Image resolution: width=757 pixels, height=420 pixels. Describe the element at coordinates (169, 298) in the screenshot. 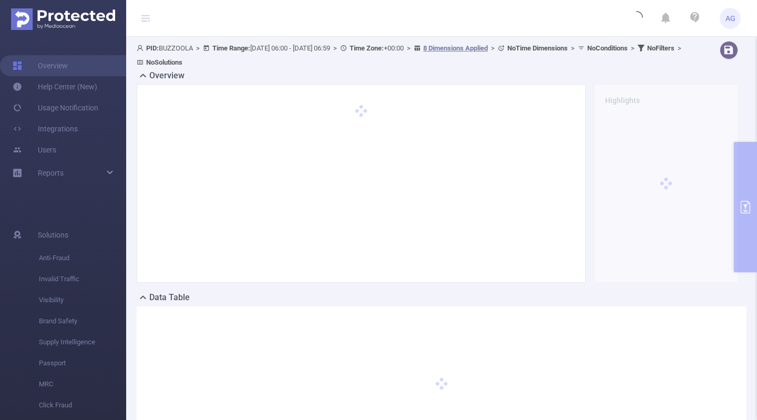

I see `h2: Data Table` at that location.